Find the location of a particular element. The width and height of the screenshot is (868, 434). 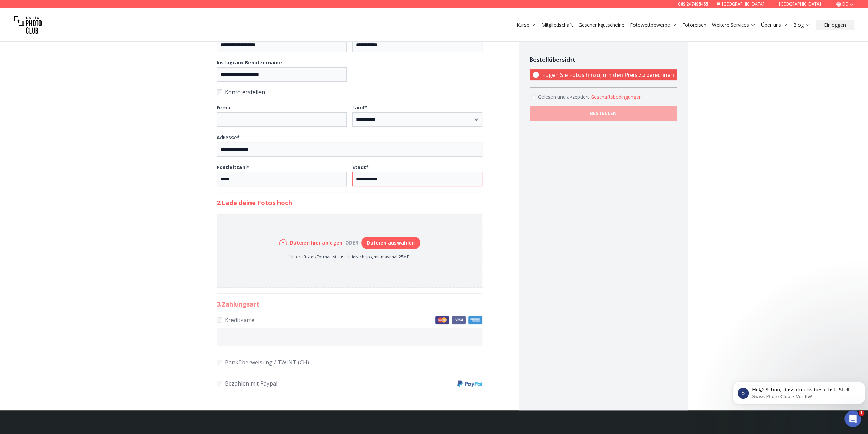

button: Fotoreisen is located at coordinates (694, 25).